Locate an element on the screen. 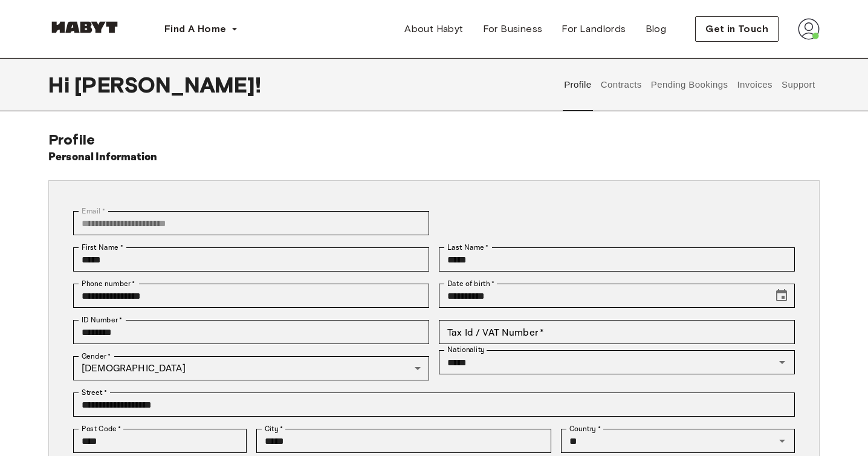  a: For Business is located at coordinates (513, 29).